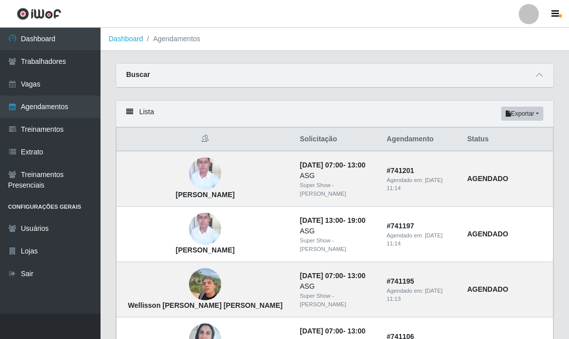 The width and height of the screenshot is (569, 339). I want to click on nav: breadcrumb, so click(335, 39).